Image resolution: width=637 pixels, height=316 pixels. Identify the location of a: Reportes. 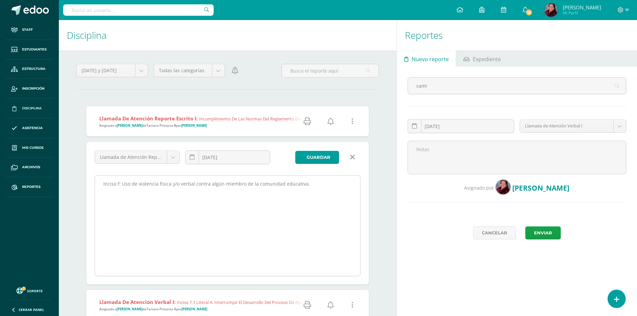
(29, 187).